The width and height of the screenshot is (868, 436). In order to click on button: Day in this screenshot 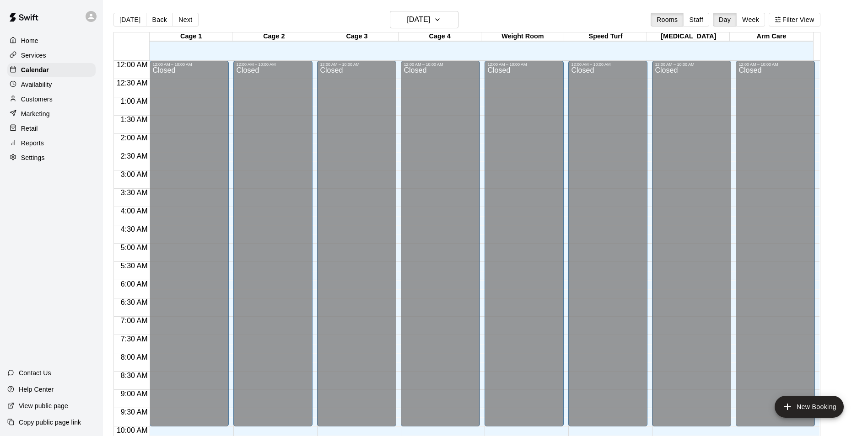, I will do `click(725, 20)`.